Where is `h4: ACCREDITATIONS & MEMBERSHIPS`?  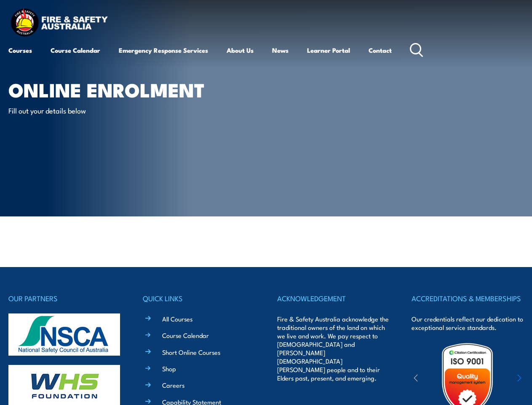 h4: ACCREDITATIONS & MEMBERSHIPS is located at coordinates (467, 298).